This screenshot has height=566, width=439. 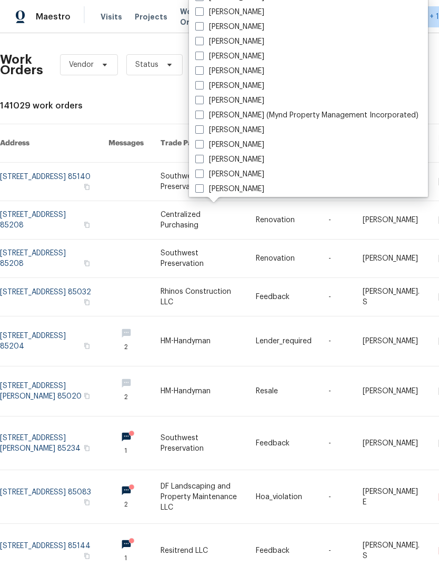 What do you see at coordinates (151, 17) in the screenshot?
I see `span: Projects` at bounding box center [151, 17].